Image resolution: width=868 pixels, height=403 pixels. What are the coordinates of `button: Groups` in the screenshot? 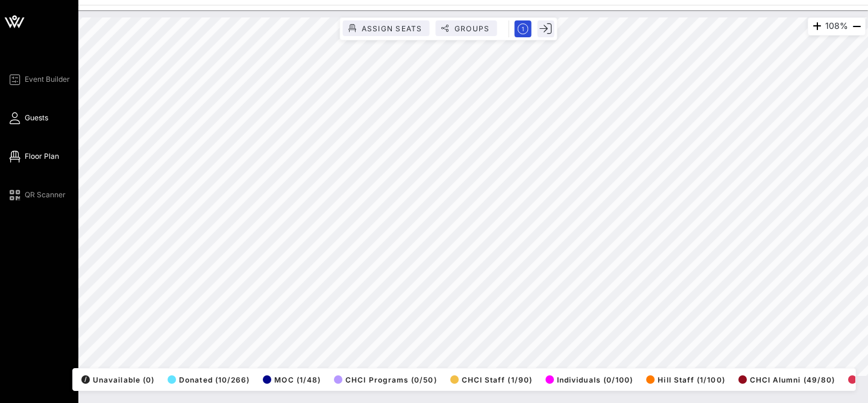 It's located at (466, 29).